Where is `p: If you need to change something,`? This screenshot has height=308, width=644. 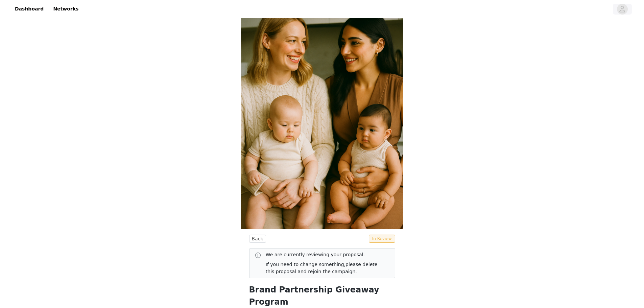 p: If you need to change something, is located at coordinates (325, 268).